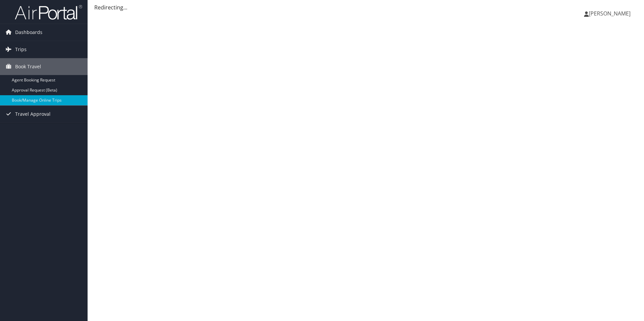 This screenshot has height=321, width=644. I want to click on span: Travel Approval, so click(33, 114).